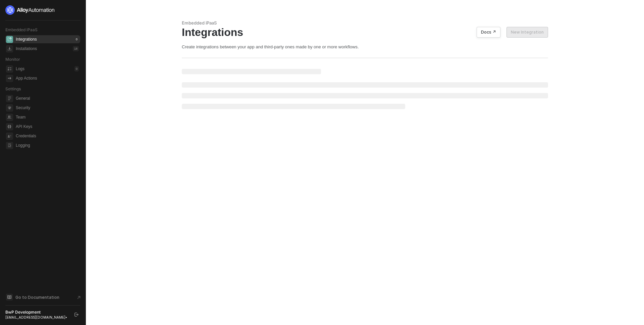  I want to click on span: Embedded iPaaS, so click(21, 29).